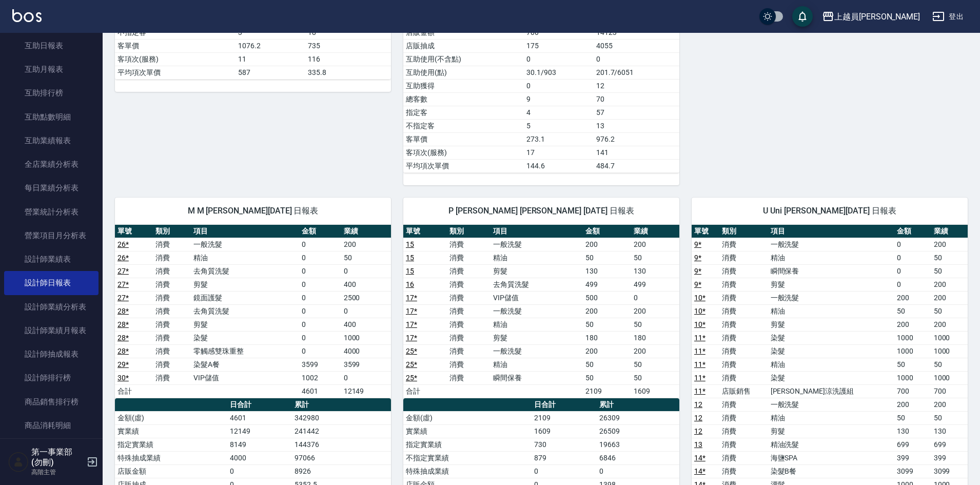 The width and height of the screenshot is (980, 485). Describe the element at coordinates (607, 338) in the screenshot. I see `td: 180` at that location.